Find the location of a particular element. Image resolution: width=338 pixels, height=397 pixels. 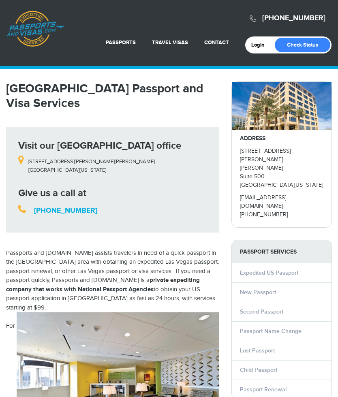

a: Contact is located at coordinates (216, 42).